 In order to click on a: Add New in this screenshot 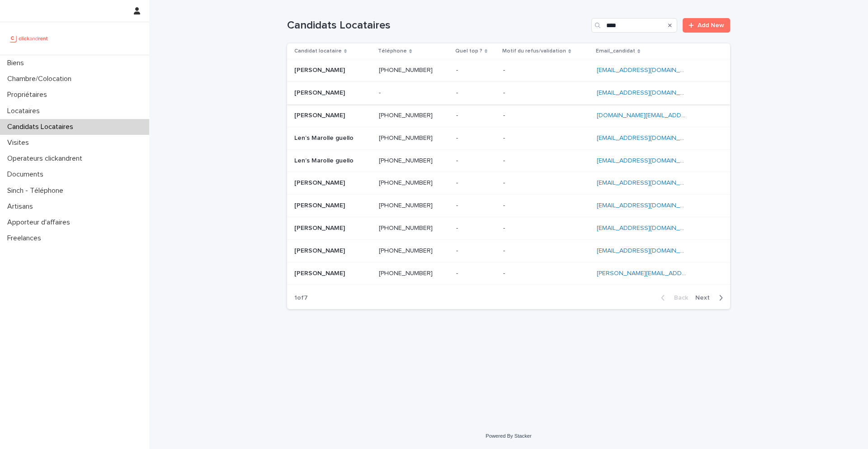, I will do `click(706, 26)`.